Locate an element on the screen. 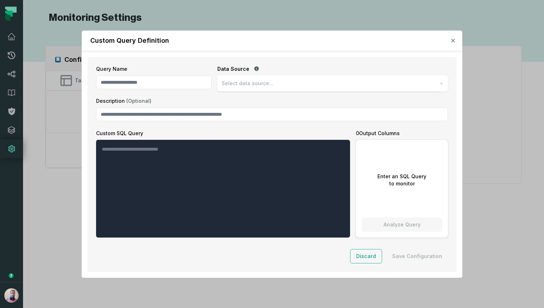 The height and width of the screenshot is (308, 544). button: Discard is located at coordinates (366, 257).